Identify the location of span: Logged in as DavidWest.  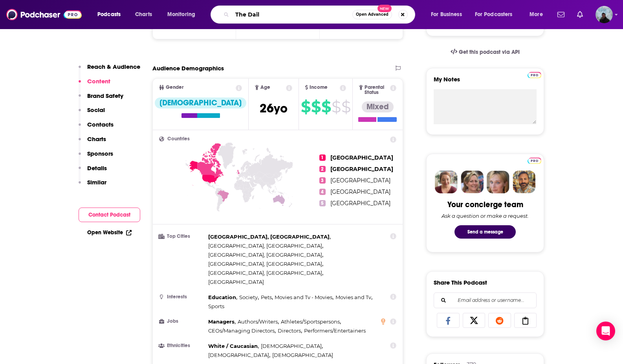
(604, 14).